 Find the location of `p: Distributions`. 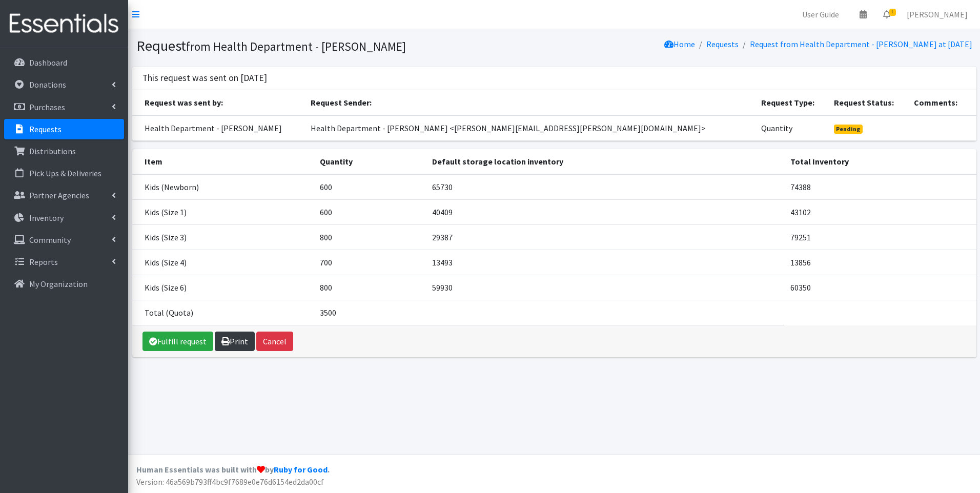

p: Distributions is located at coordinates (52, 151).